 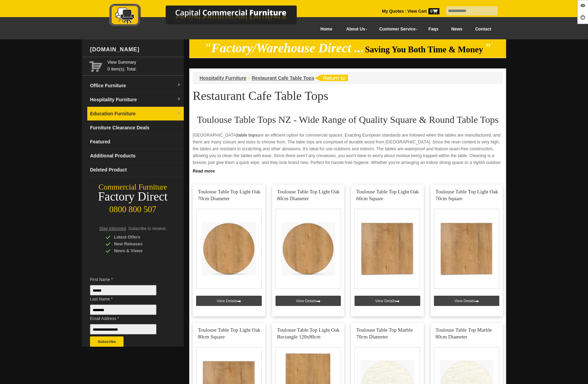 I want to click on span: 0 item(s), Total:, so click(x=144, y=65).